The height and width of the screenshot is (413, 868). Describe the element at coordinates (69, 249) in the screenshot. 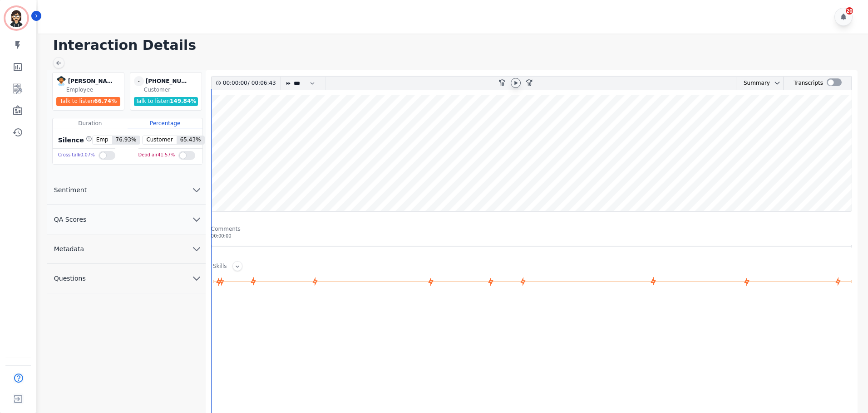

I see `span: Metadata` at that location.